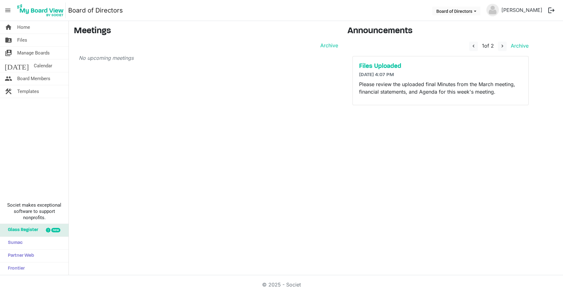 The height and width of the screenshot is (294, 563). I want to click on span: Partner Web, so click(19, 256).